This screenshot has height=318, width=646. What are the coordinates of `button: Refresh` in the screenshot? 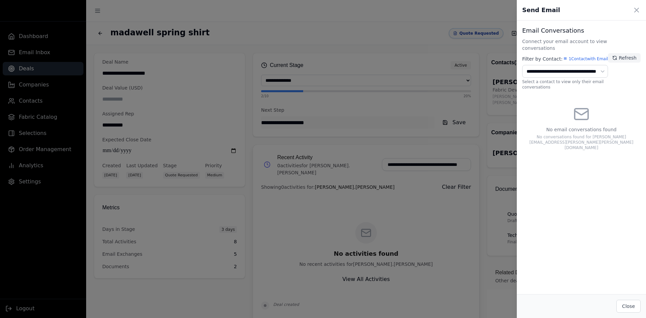 It's located at (624, 58).